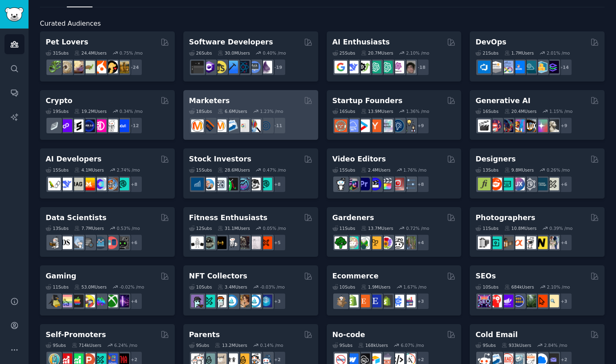  I want to click on h2: DevOps, so click(491, 42).